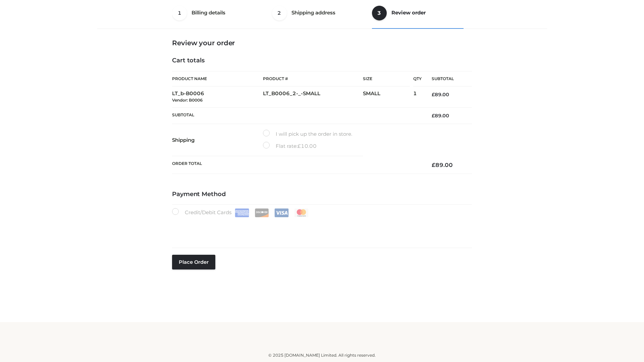 The width and height of the screenshot is (644, 362). I want to click on label: Flat rate:, so click(290, 146).